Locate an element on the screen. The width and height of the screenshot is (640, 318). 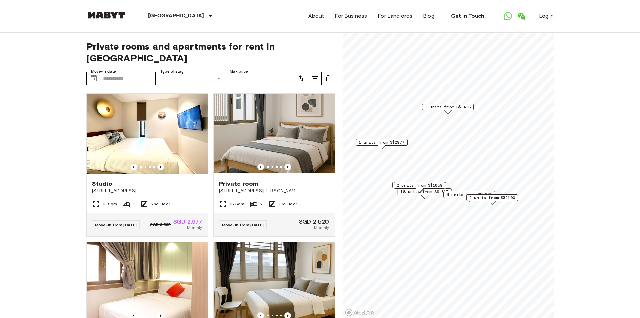
button: Choose date is located at coordinates (94, 78).